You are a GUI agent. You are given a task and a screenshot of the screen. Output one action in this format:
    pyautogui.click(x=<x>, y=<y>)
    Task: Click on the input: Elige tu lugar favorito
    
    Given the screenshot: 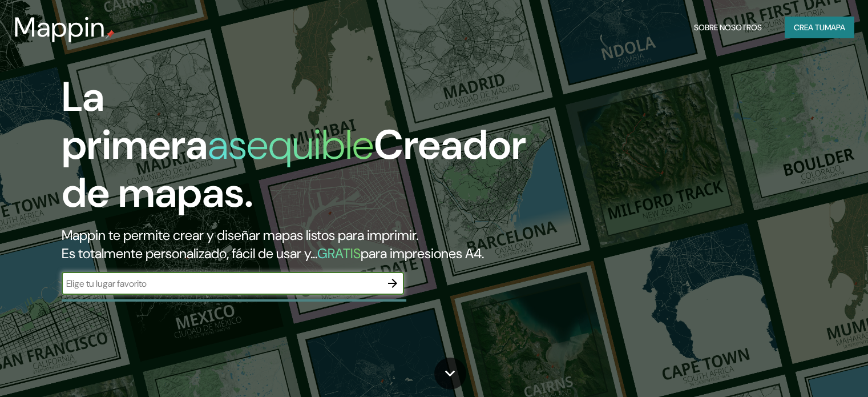 What is the action you would take?
    pyautogui.click(x=221, y=283)
    